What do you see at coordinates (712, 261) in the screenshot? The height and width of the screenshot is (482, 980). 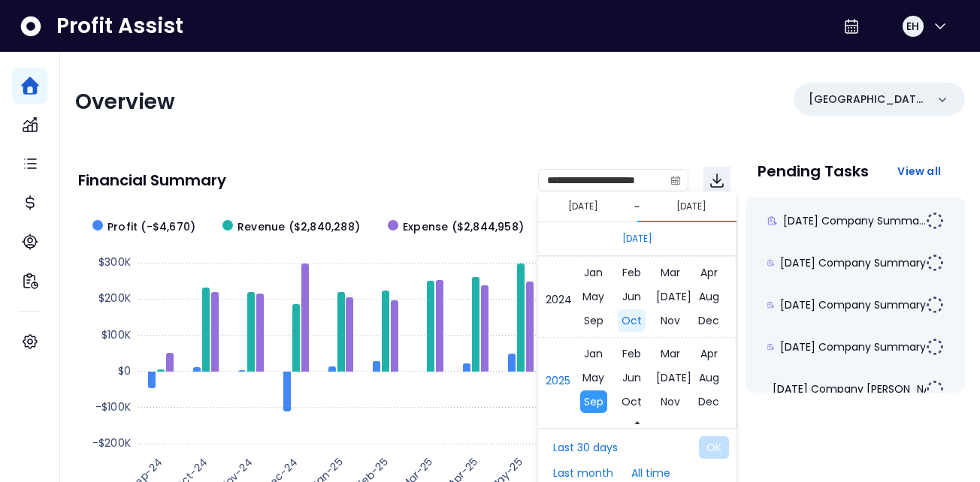 I see `span: Su` at bounding box center [712, 261].